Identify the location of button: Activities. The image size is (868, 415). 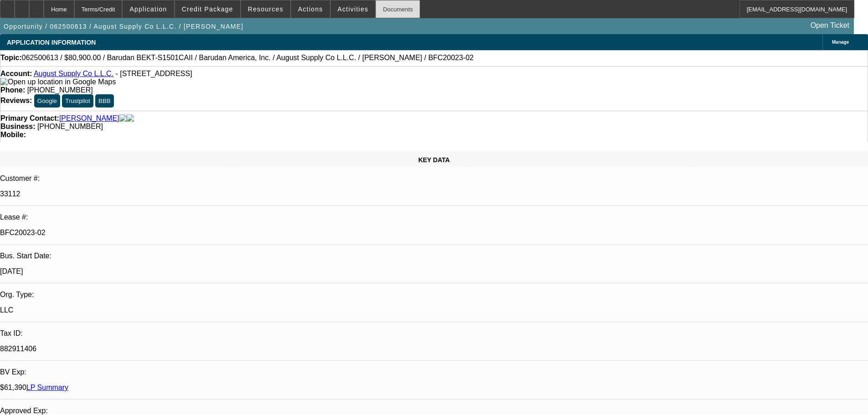
(353, 9).